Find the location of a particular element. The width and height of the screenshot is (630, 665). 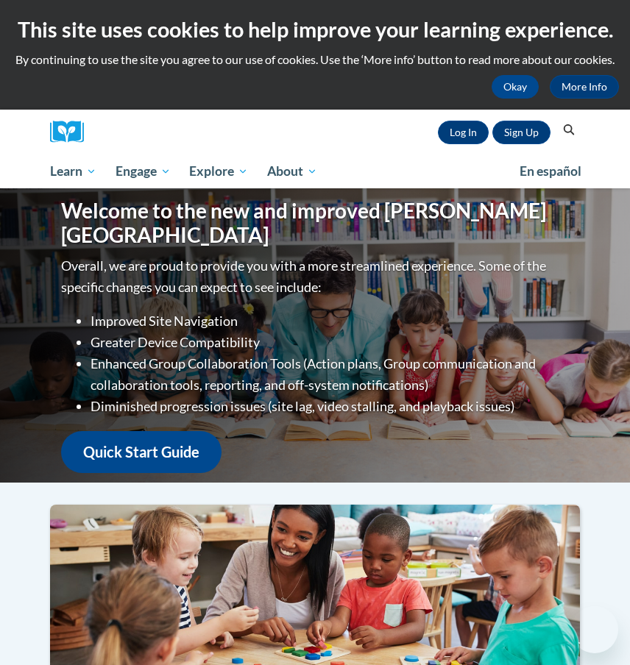

a: Engage is located at coordinates (143, 171).